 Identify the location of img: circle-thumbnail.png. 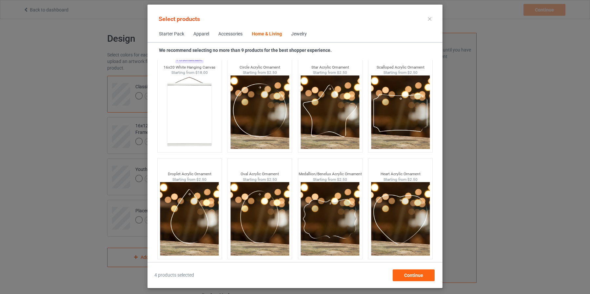
(260, 112).